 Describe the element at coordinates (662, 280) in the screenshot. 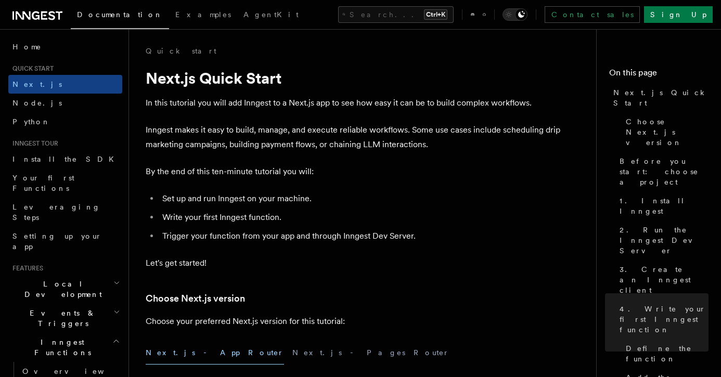

I see `a: 3. Create an Inngest client` at that location.